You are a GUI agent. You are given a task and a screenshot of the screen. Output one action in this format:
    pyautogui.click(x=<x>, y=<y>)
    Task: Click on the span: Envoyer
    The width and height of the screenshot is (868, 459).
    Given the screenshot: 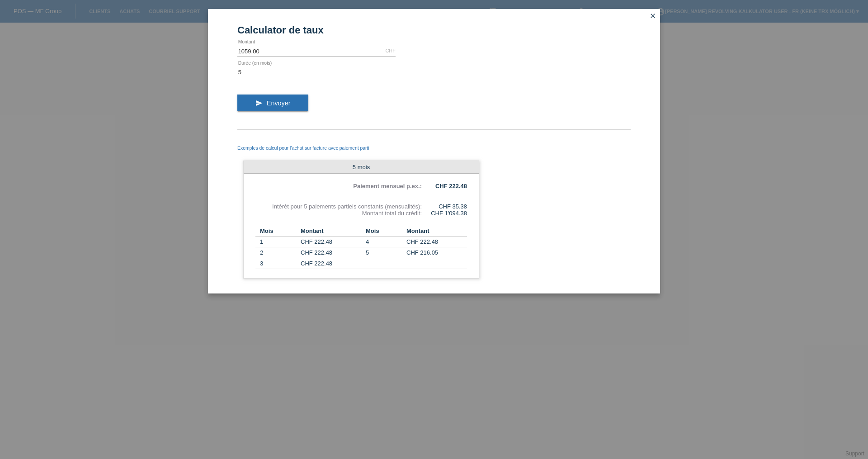 What is the action you would take?
    pyautogui.click(x=279, y=103)
    